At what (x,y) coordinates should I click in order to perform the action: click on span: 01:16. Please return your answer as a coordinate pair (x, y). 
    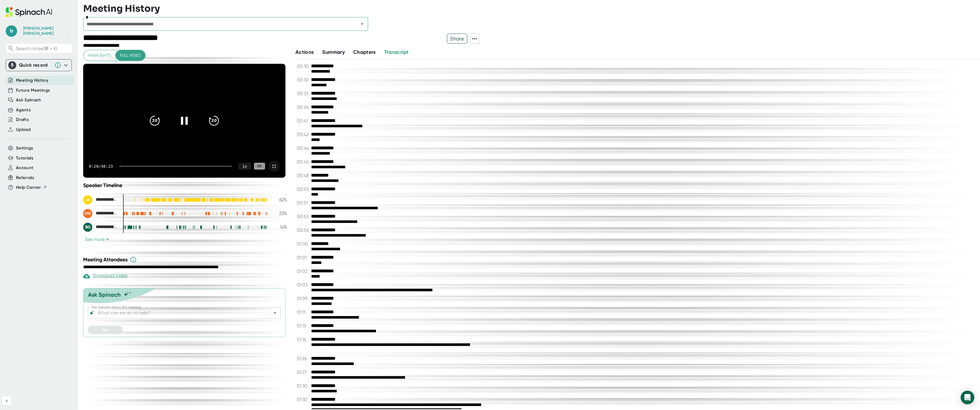
    Looking at the image, I should click on (303, 339).